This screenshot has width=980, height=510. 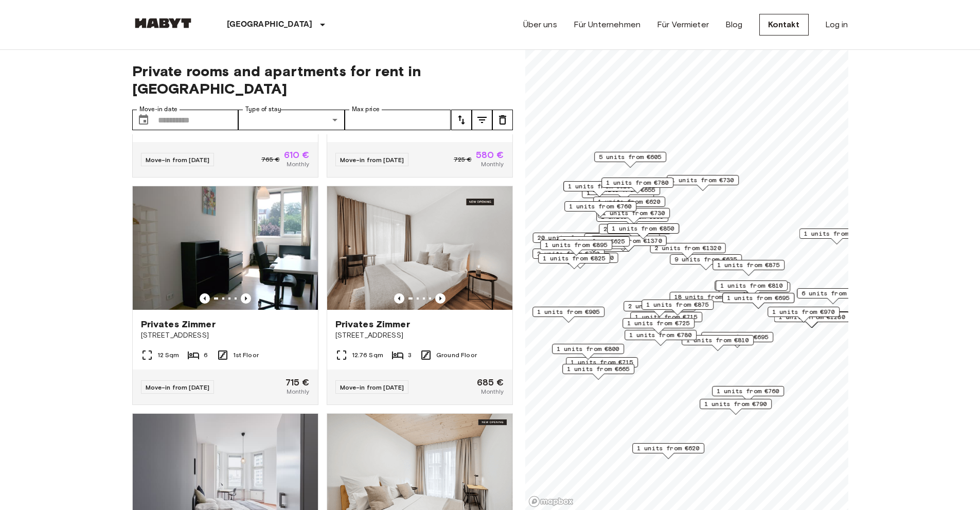 I want to click on span: 12.76 Sqm, so click(x=367, y=355).